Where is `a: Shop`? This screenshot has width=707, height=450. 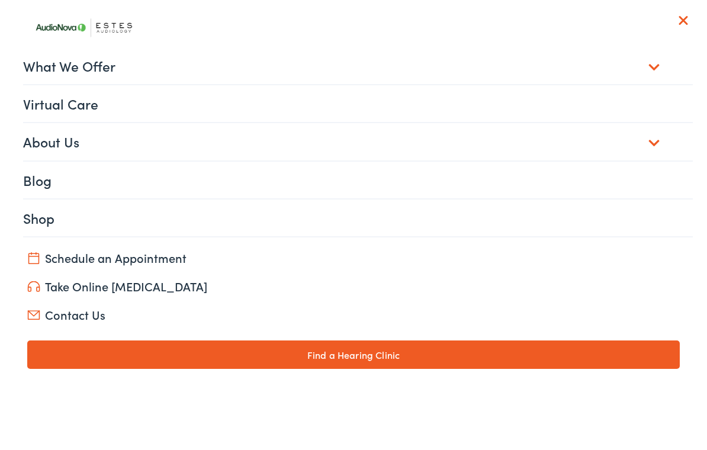 a: Shop is located at coordinates (357, 218).